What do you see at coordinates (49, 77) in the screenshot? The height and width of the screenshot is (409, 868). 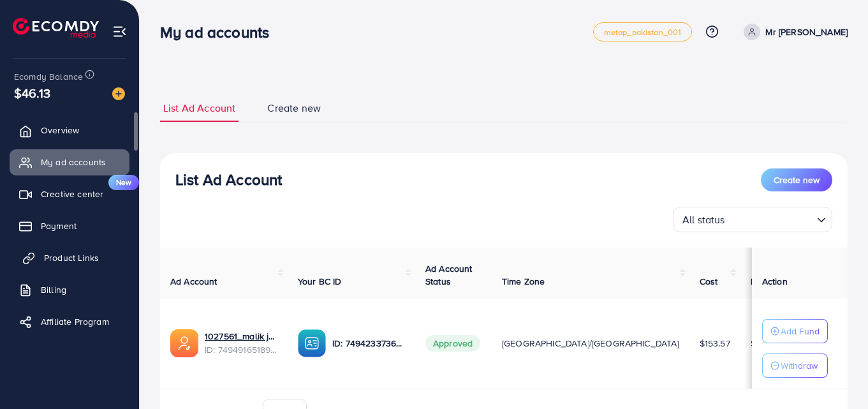 I see `span: Ecomdy Balance` at bounding box center [49, 77].